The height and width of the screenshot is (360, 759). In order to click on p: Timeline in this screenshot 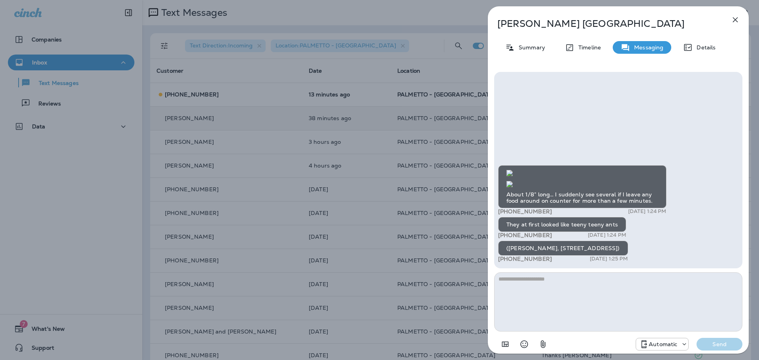, I will do `click(587, 47)`.